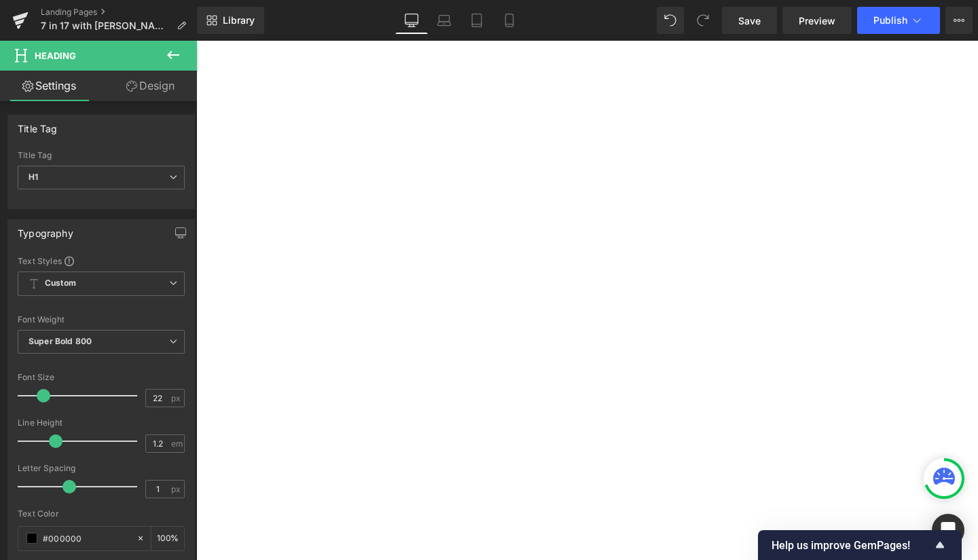 The width and height of the screenshot is (978, 560). What do you see at coordinates (101, 260) in the screenshot?
I see `div: Text Styles` at bounding box center [101, 260].